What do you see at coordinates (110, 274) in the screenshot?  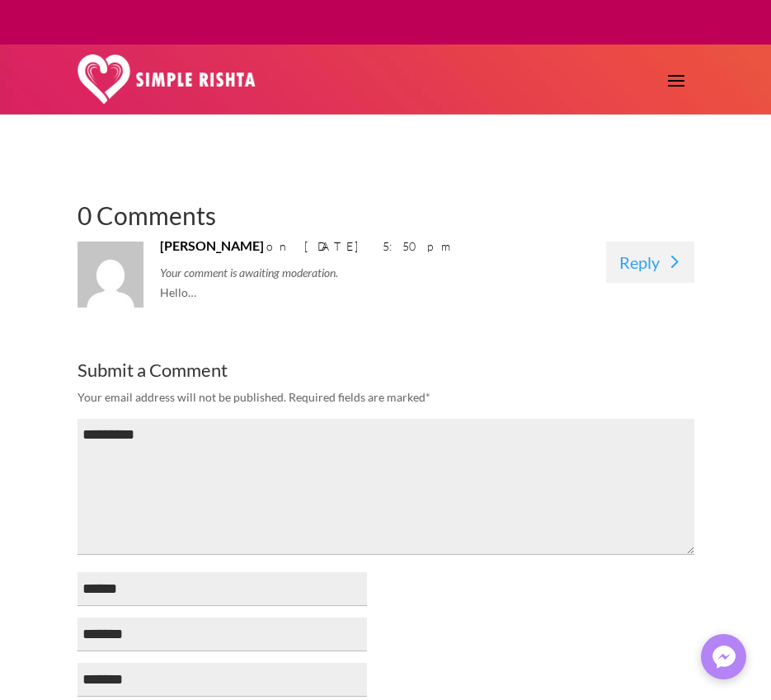 I see `img: Neha patel` at bounding box center [110, 274].